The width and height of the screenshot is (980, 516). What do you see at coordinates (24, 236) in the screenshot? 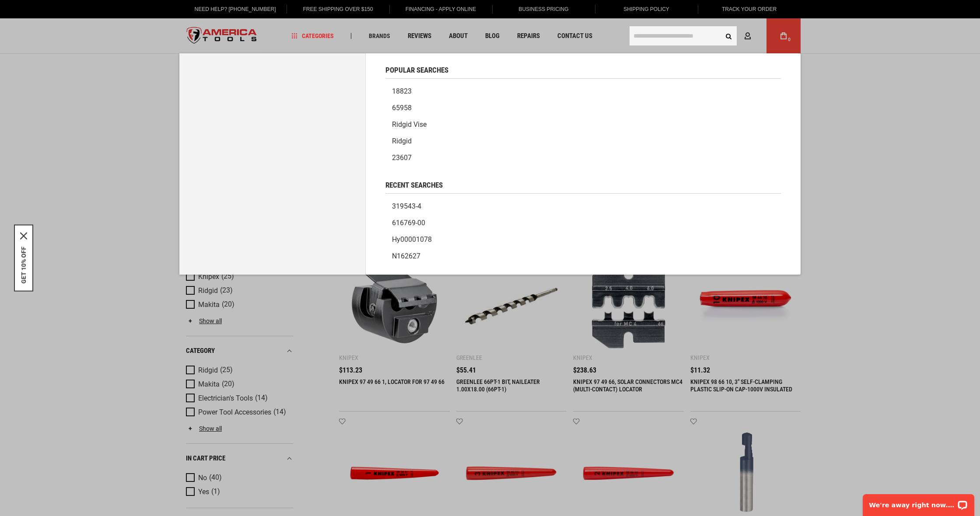
I see `svg: close icon` at bounding box center [24, 236].